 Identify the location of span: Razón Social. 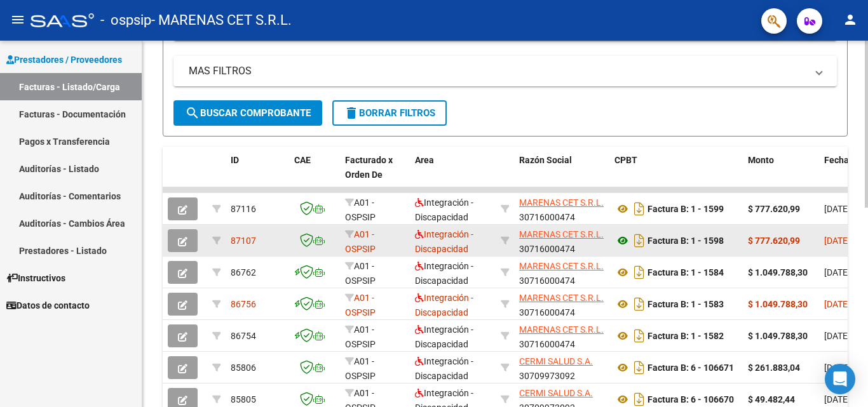
(545, 160).